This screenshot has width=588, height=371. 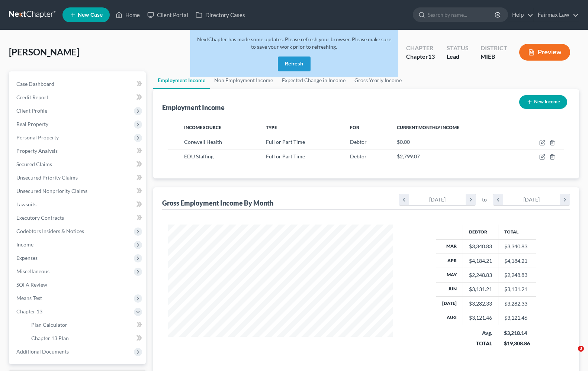 I want to click on span: 3, so click(x=581, y=349).